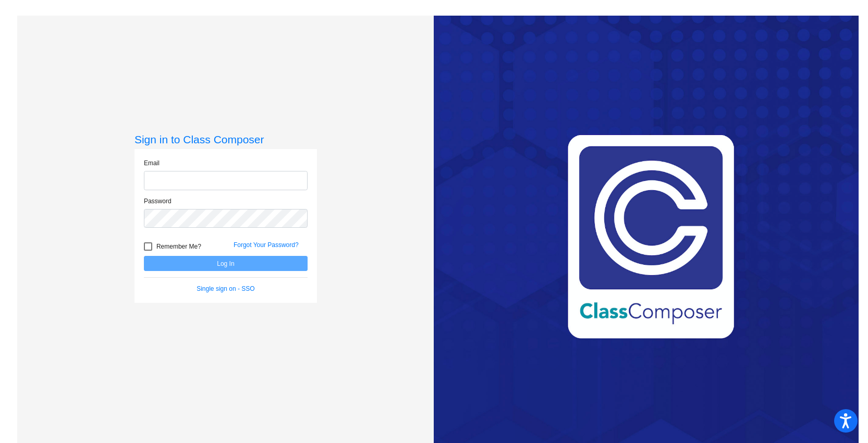 The width and height of the screenshot is (868, 443). What do you see at coordinates (266, 245) in the screenshot?
I see `a: Forgot Your Password?` at bounding box center [266, 245].